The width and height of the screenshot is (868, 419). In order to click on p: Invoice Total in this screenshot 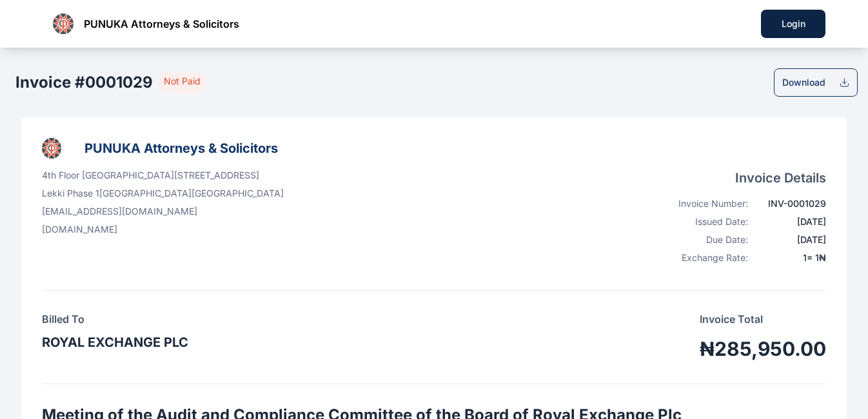, I will do `click(762, 319)`.